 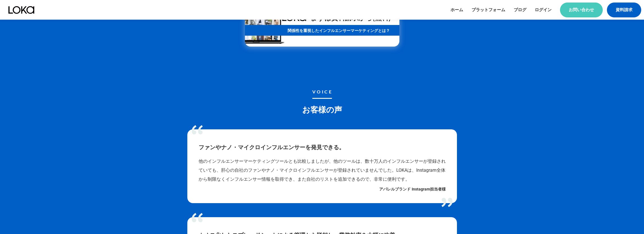 I want to click on a: 資料請求, so click(x=624, y=10).